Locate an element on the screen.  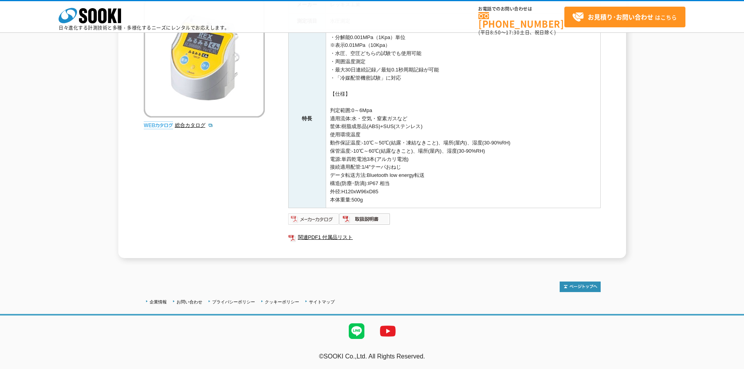
td: ・分解能0.001MPa（1Kpa）単位 ※表示0.01MPa（10Kpa） ・水圧、空圧どちらの試験でも使用可能 ・周囲温度測定 ・最大30日連続記録／最短0.1秒周期記録が可能 ・「冷媒配管... is located at coordinates (463, 119).